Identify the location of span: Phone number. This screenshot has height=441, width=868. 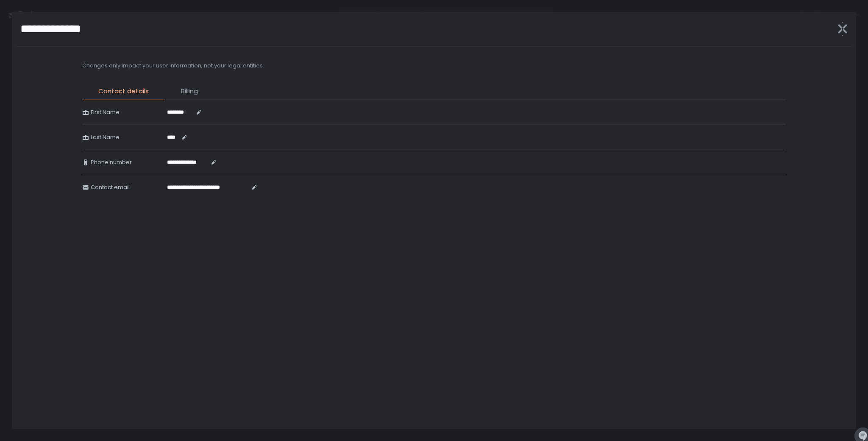
(111, 163).